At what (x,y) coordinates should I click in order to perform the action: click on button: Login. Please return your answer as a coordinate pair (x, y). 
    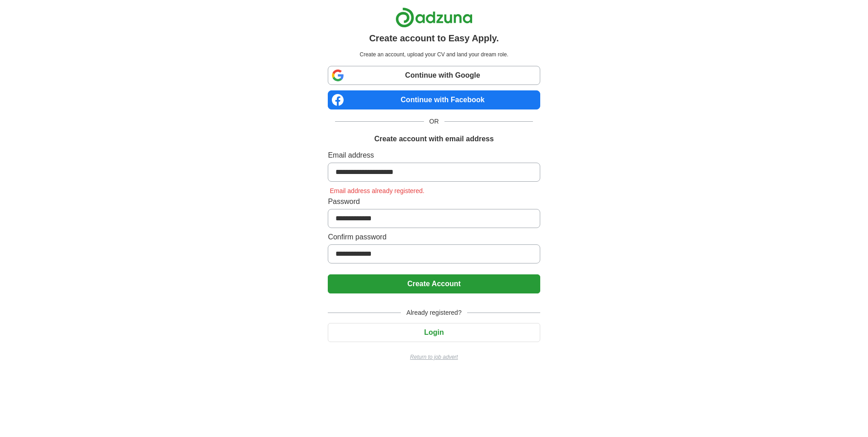
    Looking at the image, I should click on (434, 333).